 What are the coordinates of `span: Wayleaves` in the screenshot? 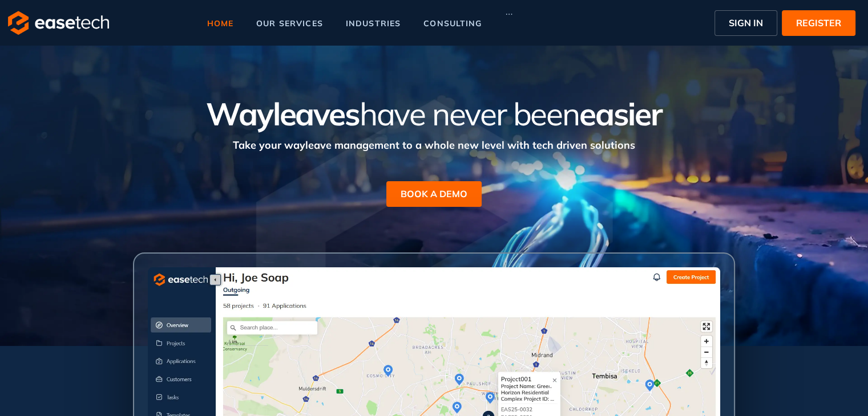 It's located at (282, 113).